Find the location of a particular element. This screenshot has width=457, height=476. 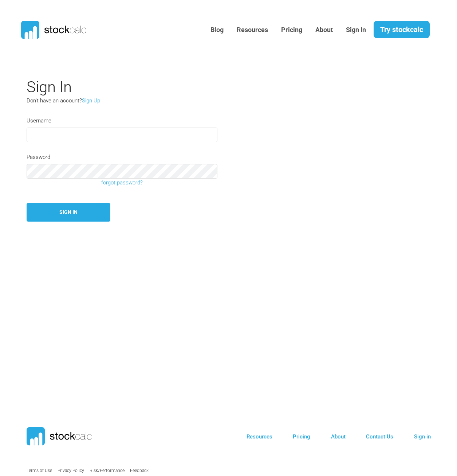

a: Feedback is located at coordinates (139, 470).